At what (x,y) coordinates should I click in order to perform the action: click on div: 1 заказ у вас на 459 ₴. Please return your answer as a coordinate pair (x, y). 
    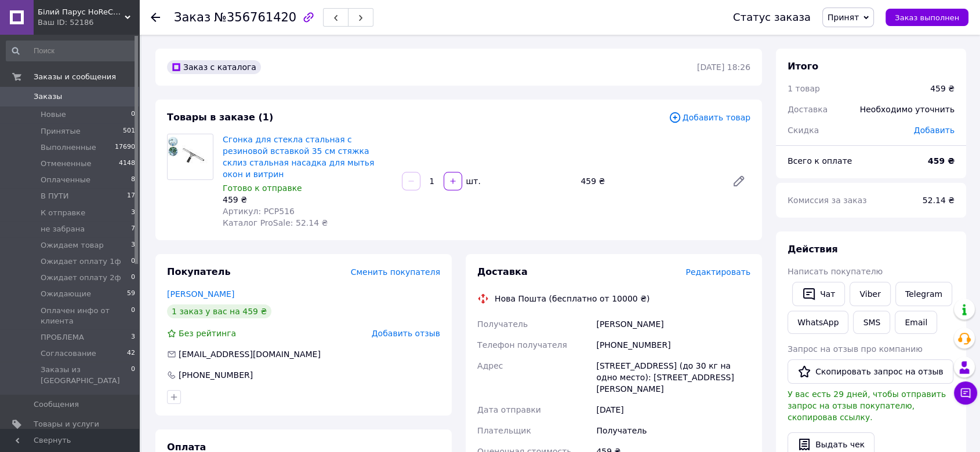
    Looking at the image, I should click on (219, 311).